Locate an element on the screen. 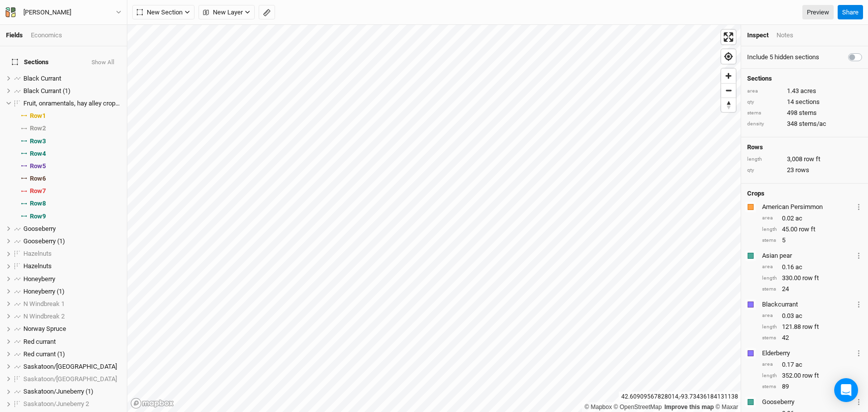 This screenshot has height=412, width=868. span: Row 9 is located at coordinates (38, 216).